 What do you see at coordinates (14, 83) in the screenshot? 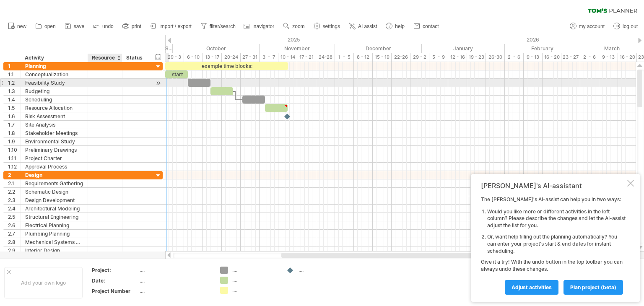
I see `div: 1.2` at bounding box center [14, 83].